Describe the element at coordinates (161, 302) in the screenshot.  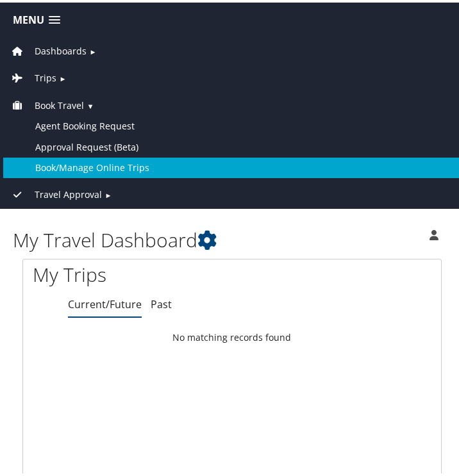
I see `a: Past` at that location.